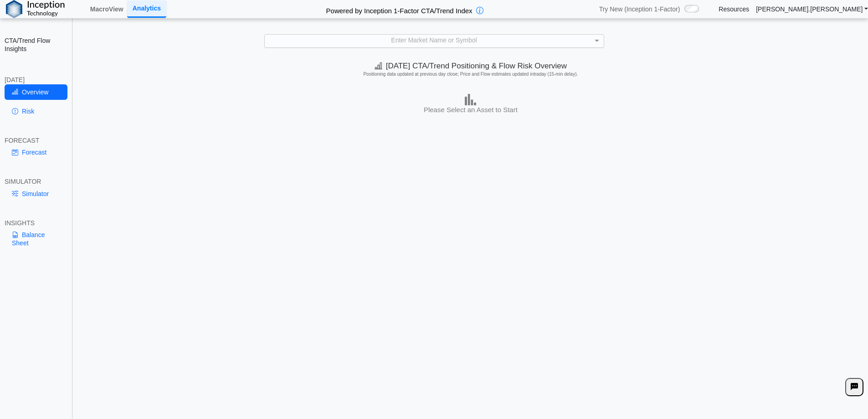 The width and height of the screenshot is (868, 419). What do you see at coordinates (36, 194) in the screenshot?
I see `a: Simulator` at bounding box center [36, 194].